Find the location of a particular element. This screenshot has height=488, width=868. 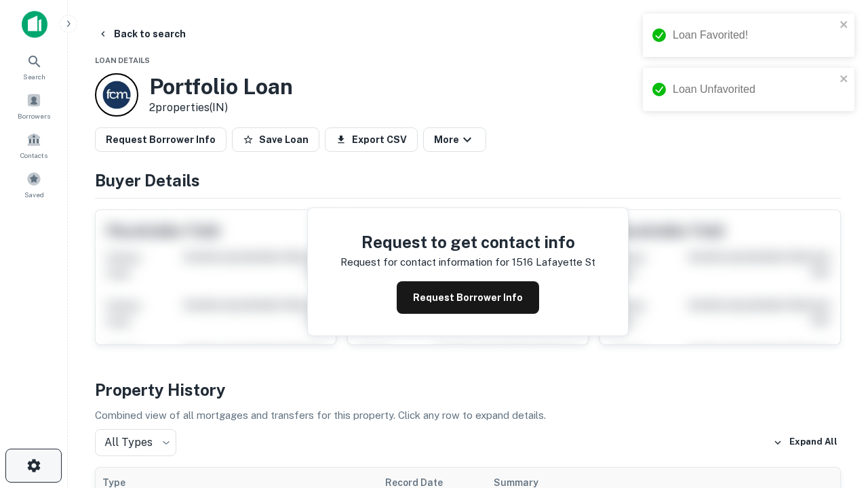

p: Combined view of all mortgages and transfers for this property. Click any row to expand details. is located at coordinates (468, 416).